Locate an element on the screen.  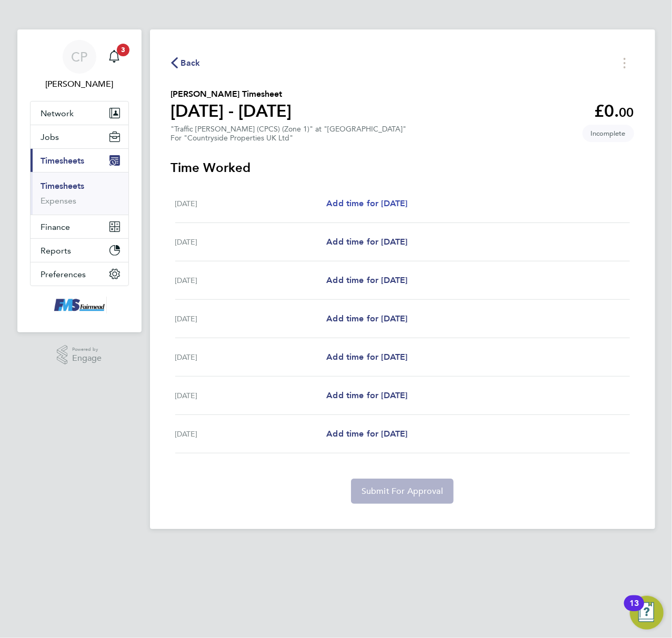
span: Jobs is located at coordinates (50, 137).